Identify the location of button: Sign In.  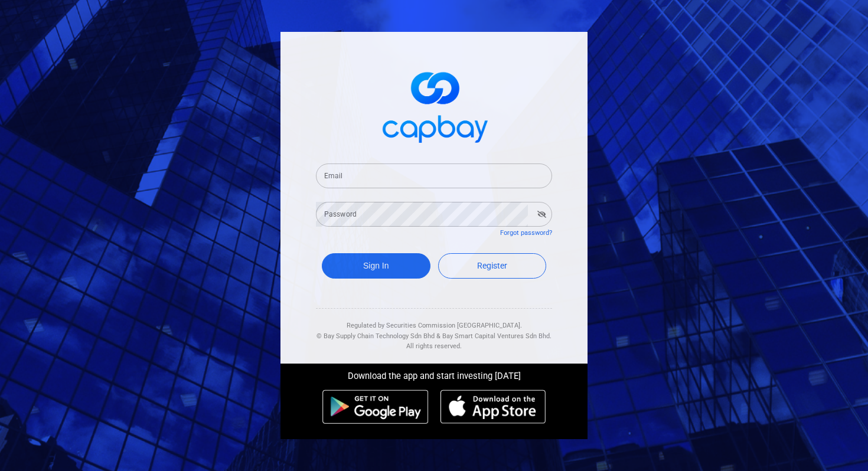
(376, 266).